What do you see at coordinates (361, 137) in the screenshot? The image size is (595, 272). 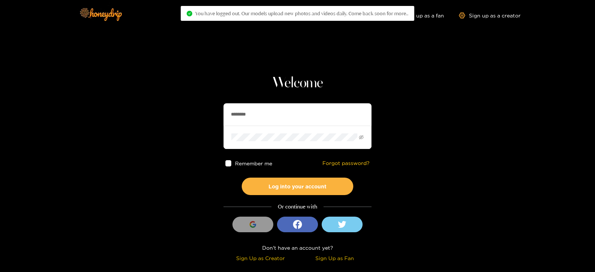 I see `span: eye-invisible` at bounding box center [361, 137].